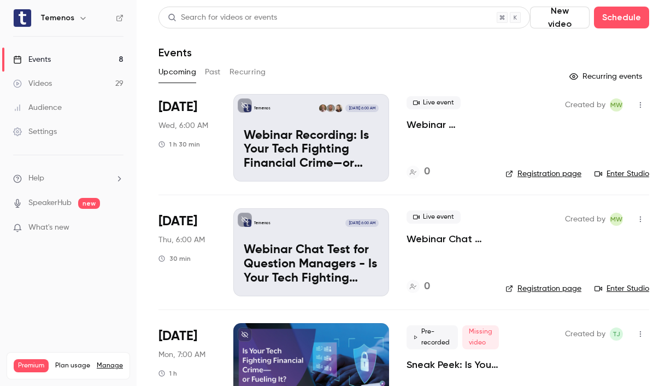 This screenshot has width=671, height=386. I want to click on span: Thu, 6:00 AM, so click(181, 240).